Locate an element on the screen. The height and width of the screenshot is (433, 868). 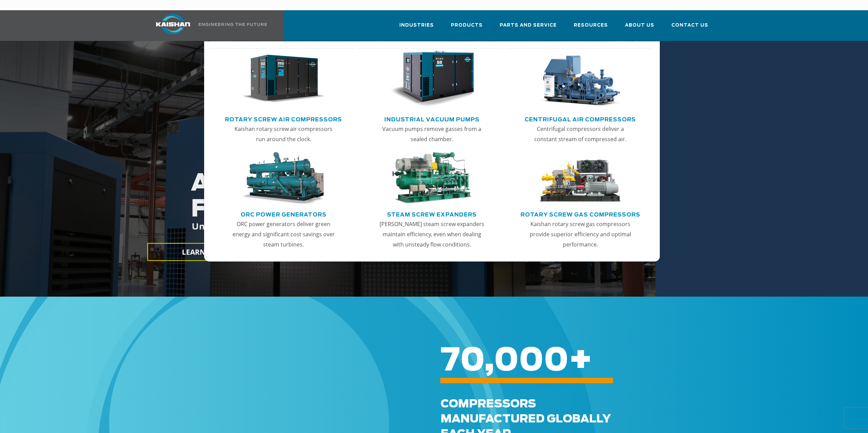
a: Steam Screw Expanders is located at coordinates (431, 214).